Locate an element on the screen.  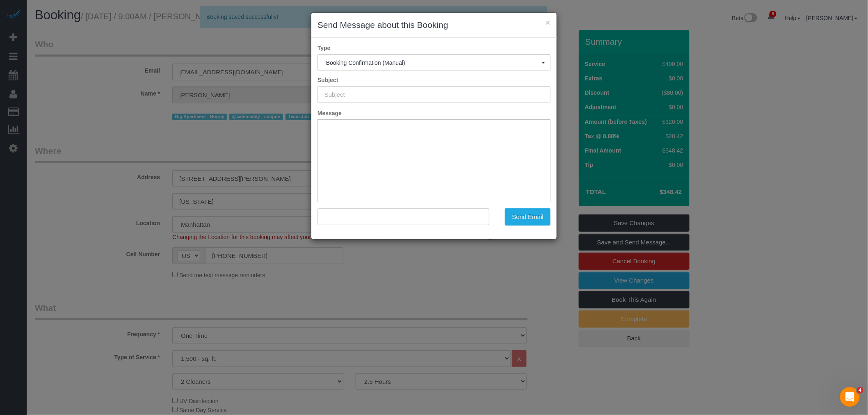
button: Send Email is located at coordinates (528, 217).